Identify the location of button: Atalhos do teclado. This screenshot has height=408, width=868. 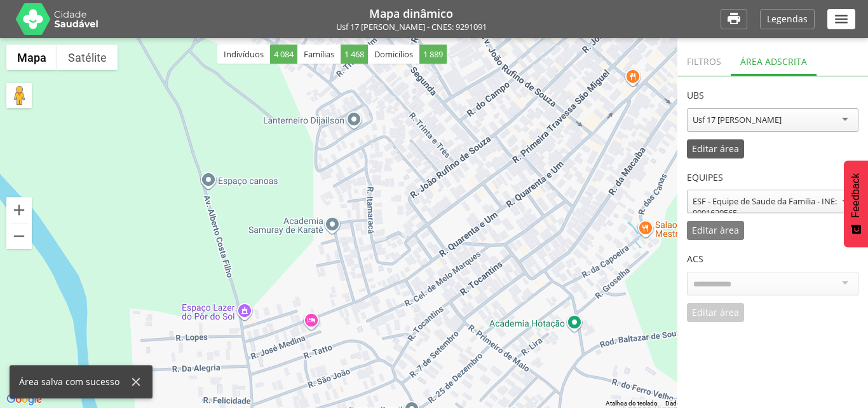
(632, 403).